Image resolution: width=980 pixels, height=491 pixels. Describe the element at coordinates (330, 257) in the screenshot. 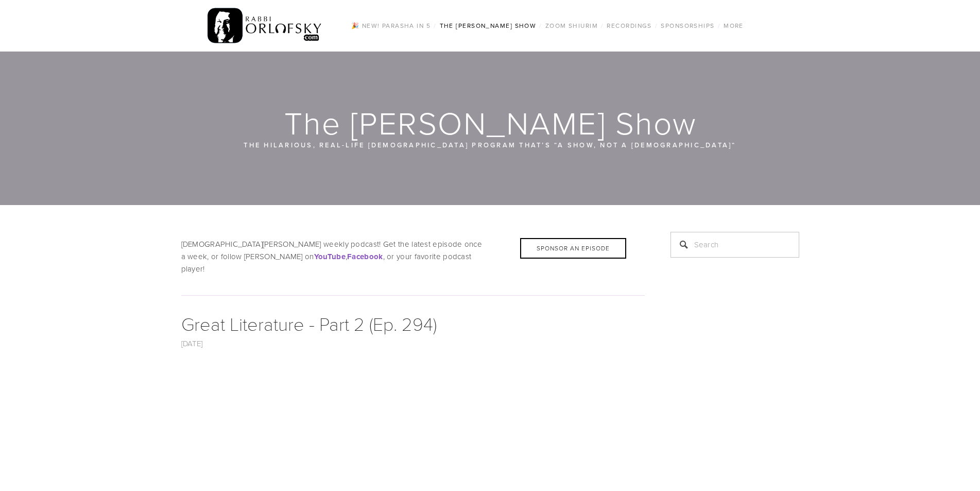

I see `strong: YouTube` at that location.